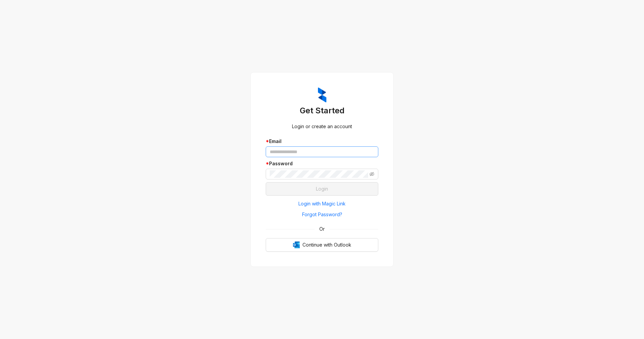  I want to click on h3: Get Started, so click(322, 111).